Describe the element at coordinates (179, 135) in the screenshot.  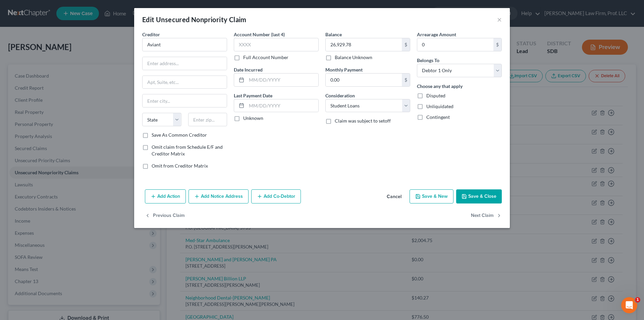
I see `label: Save As Common Creditor` at that location.